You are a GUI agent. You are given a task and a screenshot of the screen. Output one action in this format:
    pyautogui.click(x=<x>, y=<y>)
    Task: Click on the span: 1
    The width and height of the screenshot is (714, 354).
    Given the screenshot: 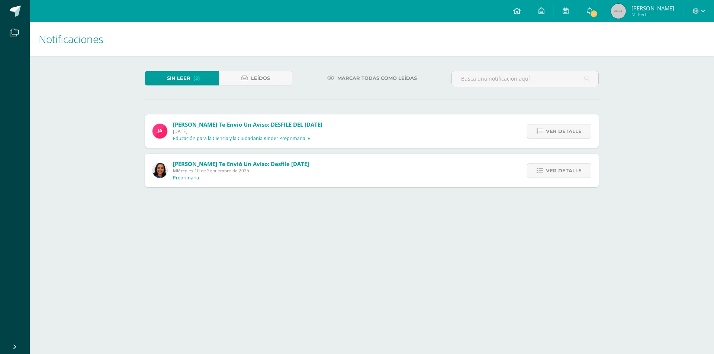 What is the action you would take?
    pyautogui.click(x=594, y=14)
    